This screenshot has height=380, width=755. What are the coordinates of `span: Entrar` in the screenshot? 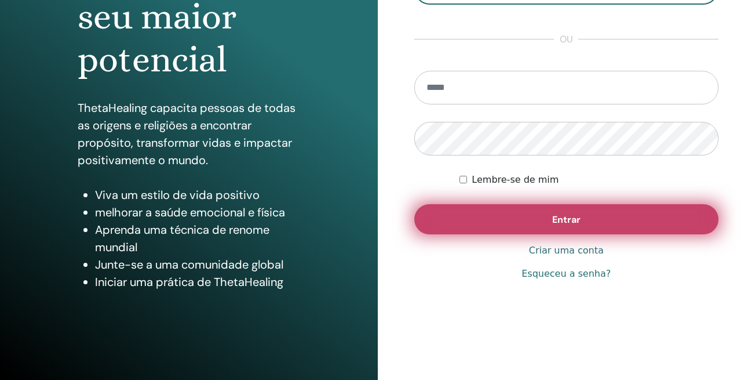 It's located at (566, 219).